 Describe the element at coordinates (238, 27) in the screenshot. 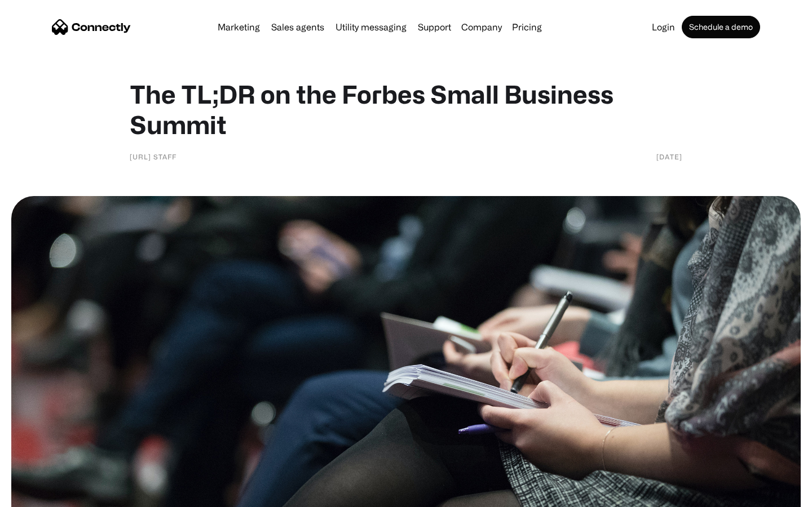

I see `a: Marketing` at that location.